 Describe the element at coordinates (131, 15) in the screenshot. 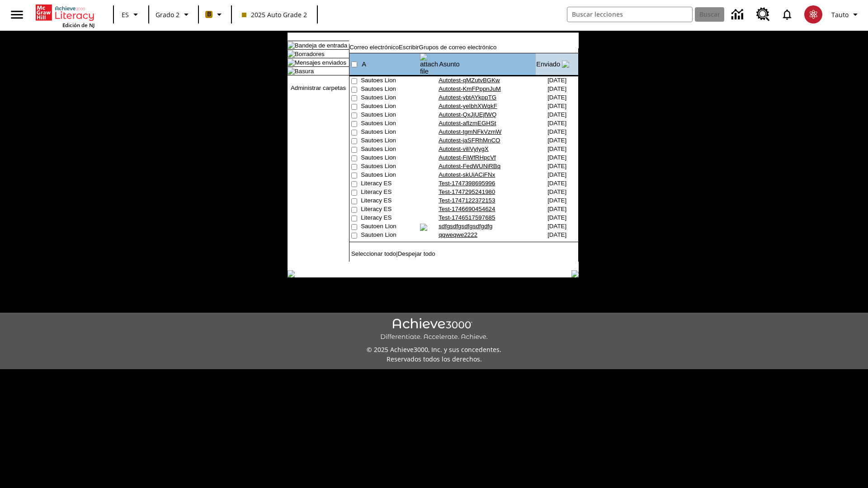

I see `button: Lenguaje: ES, Selecciona un idioma` at that location.